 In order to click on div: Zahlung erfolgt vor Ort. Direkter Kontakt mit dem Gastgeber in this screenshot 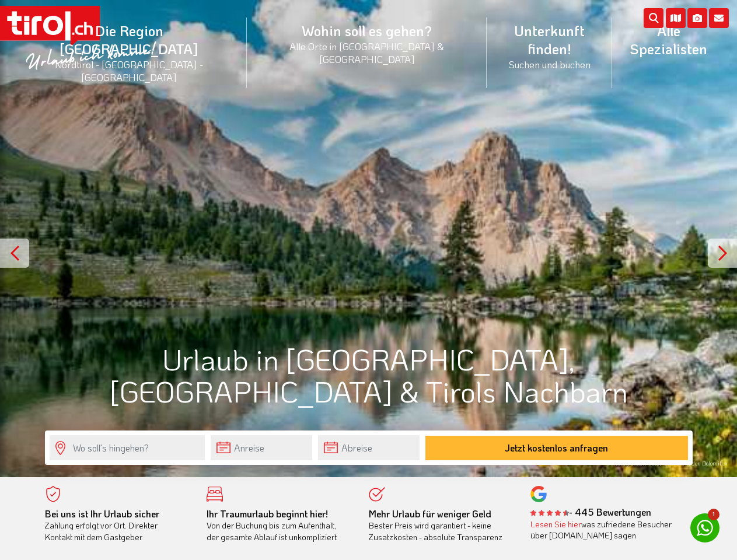, I will do `click(118, 525)`.